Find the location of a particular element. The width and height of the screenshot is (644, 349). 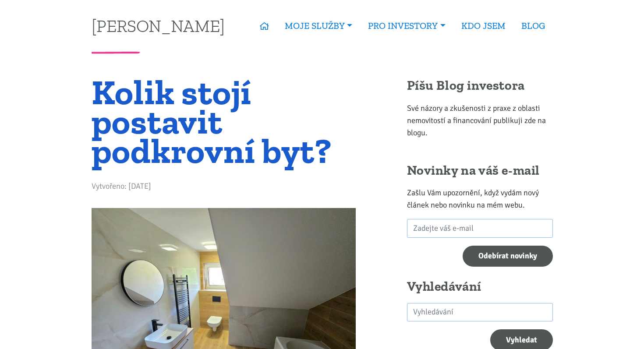

a: KDO JSEM is located at coordinates (483, 26).